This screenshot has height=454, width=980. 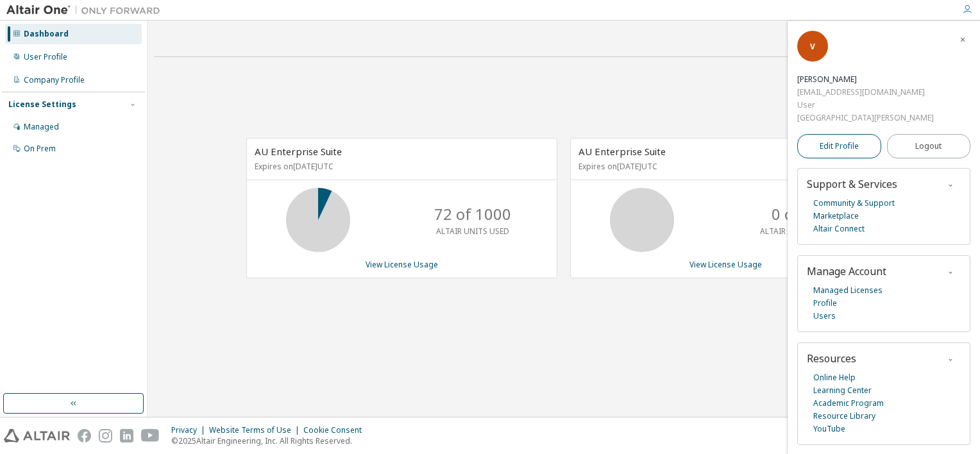 What do you see at coordinates (849, 403) in the screenshot?
I see `a: Academic Program` at bounding box center [849, 403].